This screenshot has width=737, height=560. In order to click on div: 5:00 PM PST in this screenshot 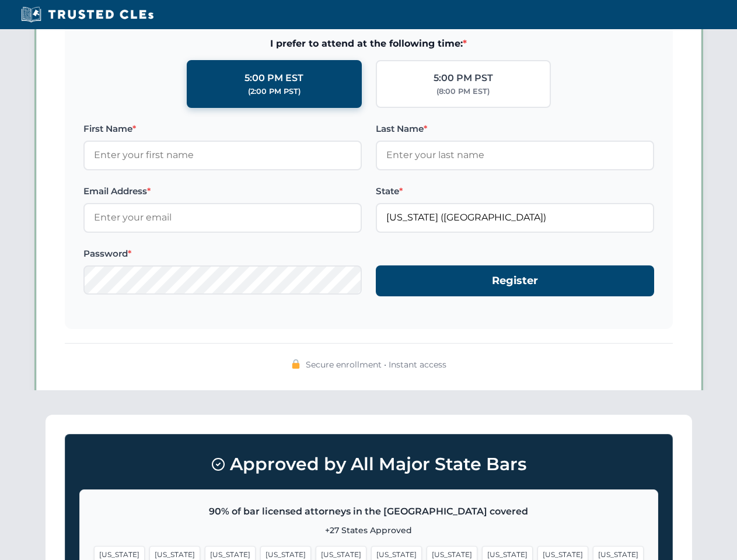, I will do `click(464, 78)`.